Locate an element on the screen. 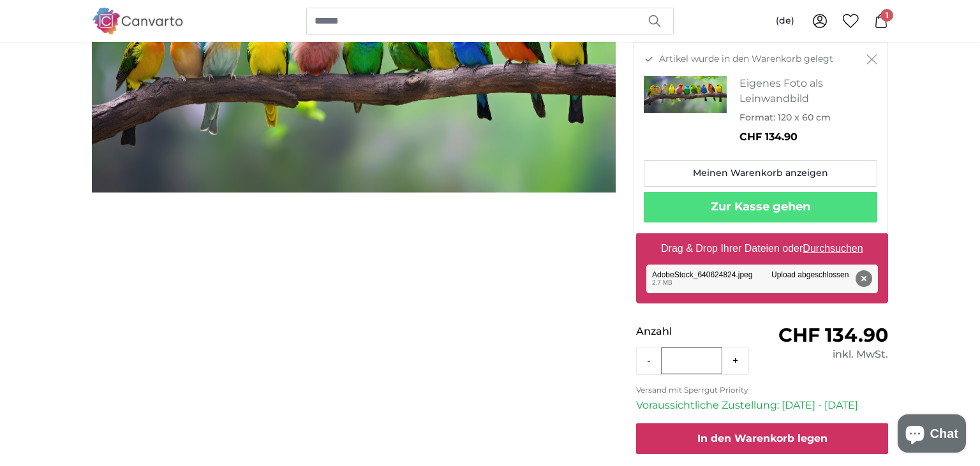  u: Durchsuchen is located at coordinates (833, 248).